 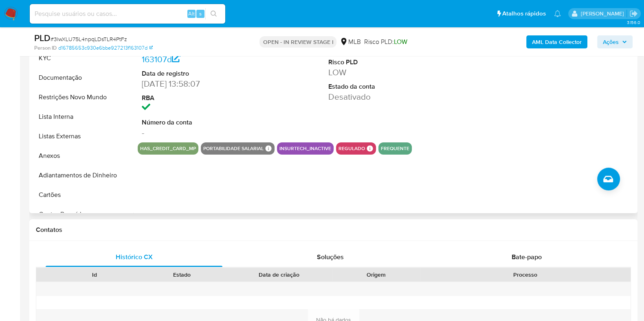 What do you see at coordinates (42, 38) in the screenshot?
I see `b: PLD` at bounding box center [42, 38].